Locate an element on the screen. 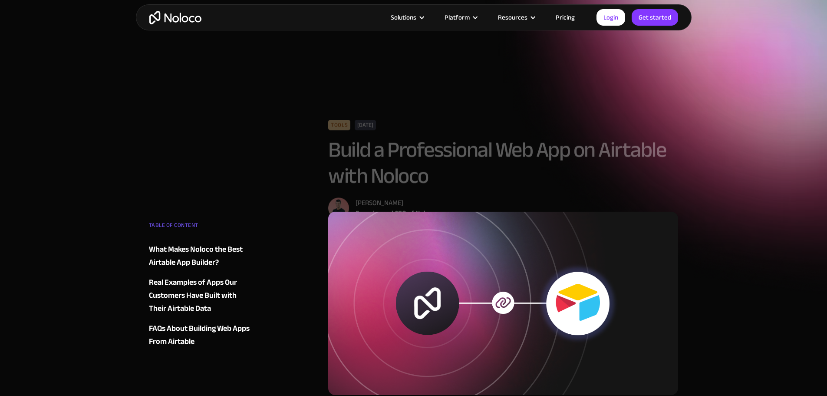  a: home is located at coordinates (175, 17).